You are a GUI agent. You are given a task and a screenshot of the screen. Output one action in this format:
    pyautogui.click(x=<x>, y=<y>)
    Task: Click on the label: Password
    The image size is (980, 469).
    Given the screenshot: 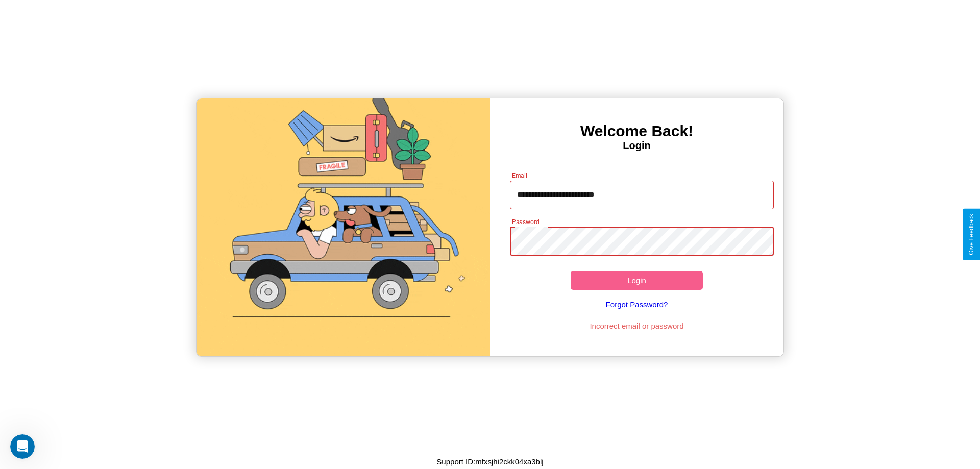 What is the action you would take?
    pyautogui.click(x=525, y=221)
    